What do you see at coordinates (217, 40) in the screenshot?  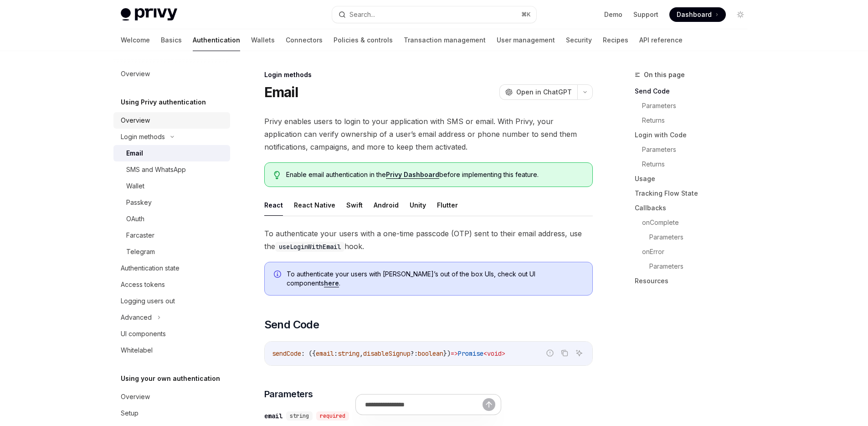 I see `a: Authentication` at bounding box center [217, 40].